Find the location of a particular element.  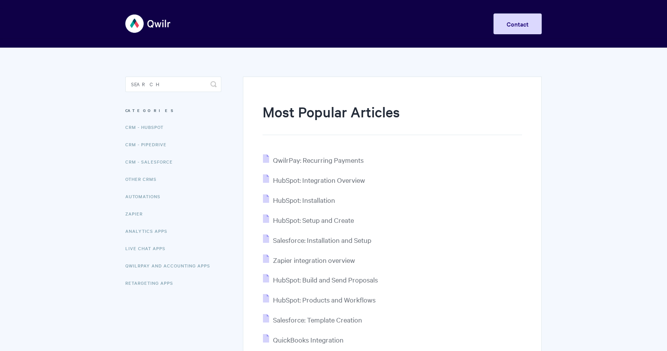

span: HubSpot: Build and Send Proposals is located at coordinates (325, 280).